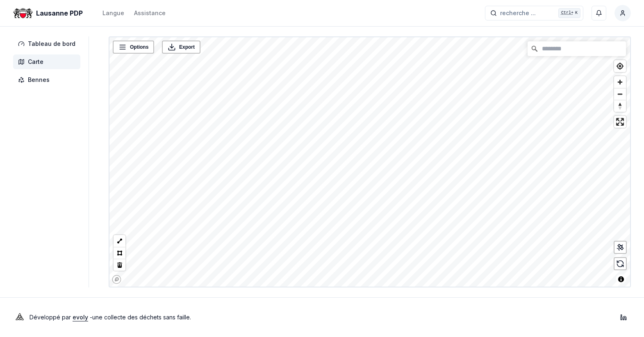 This screenshot has width=644, height=337. What do you see at coordinates (119, 265) in the screenshot?
I see `button: Delete` at bounding box center [119, 265].